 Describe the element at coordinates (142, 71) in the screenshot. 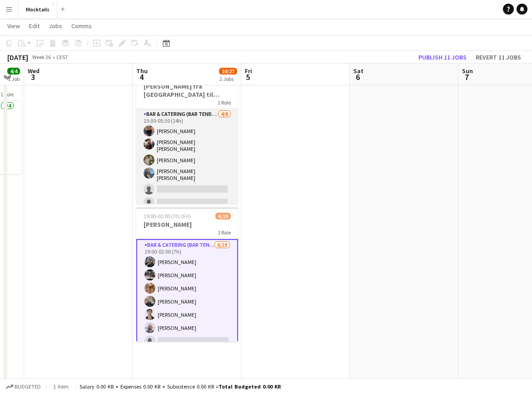

I see `span: Thu` at that location.